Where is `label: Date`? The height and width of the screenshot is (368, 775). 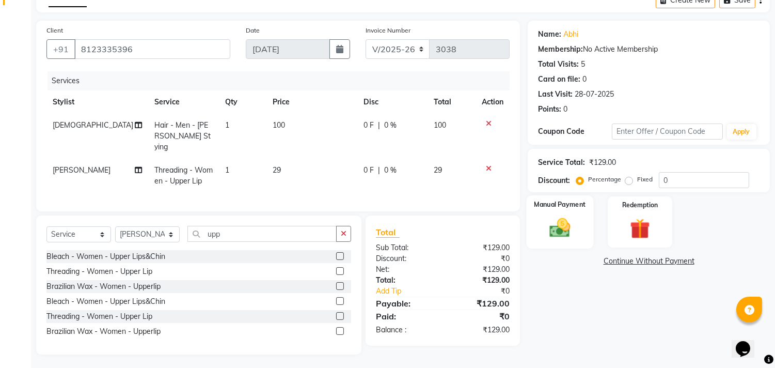 label: Date is located at coordinates (253, 30).